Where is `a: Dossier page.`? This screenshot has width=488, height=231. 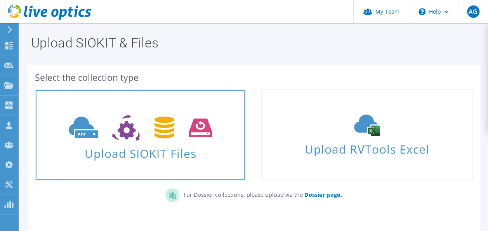 a: Dossier page. is located at coordinates (322, 194).